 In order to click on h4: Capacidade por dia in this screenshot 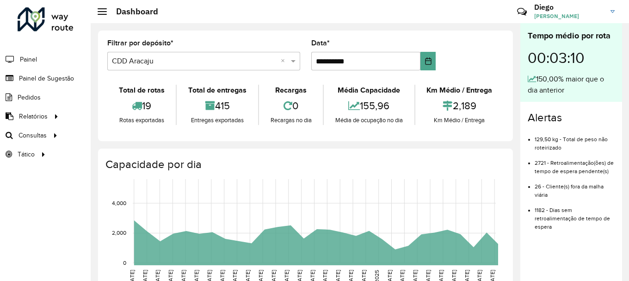, I will do `click(304, 164)`.